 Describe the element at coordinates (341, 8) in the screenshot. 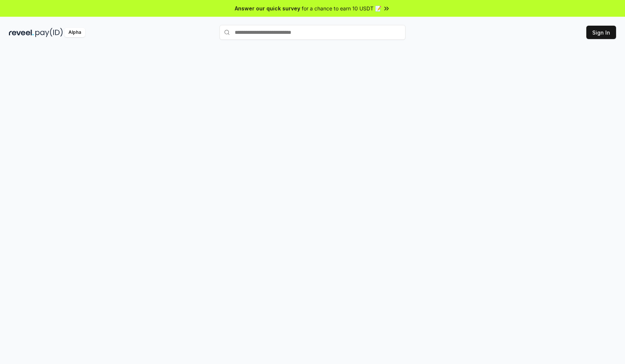

I see `span: for a chance to earn 10 USDT 📝` at that location.